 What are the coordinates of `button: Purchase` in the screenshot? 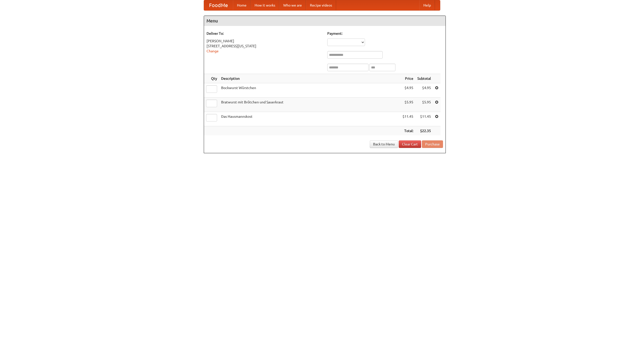 It's located at (433, 144).